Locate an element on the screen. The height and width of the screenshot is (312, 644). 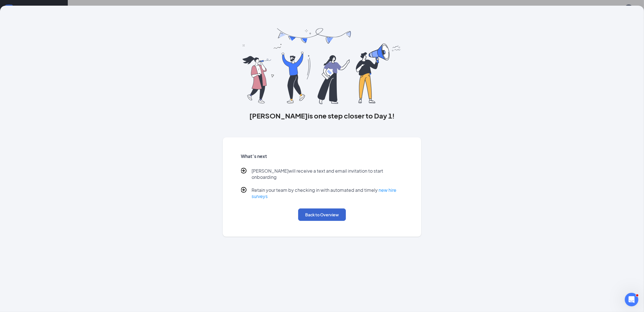
img: you are all set is located at coordinates (322, 66).